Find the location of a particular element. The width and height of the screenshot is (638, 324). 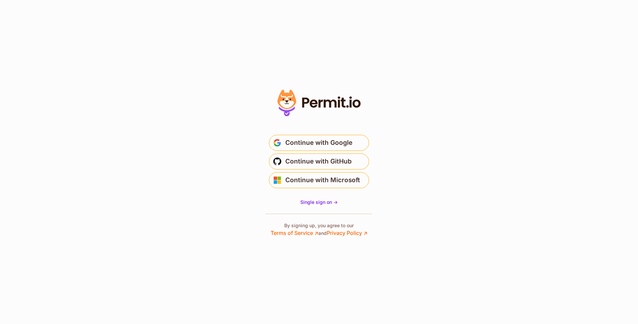

a: Privacy Policy ↗ is located at coordinates (347, 233).